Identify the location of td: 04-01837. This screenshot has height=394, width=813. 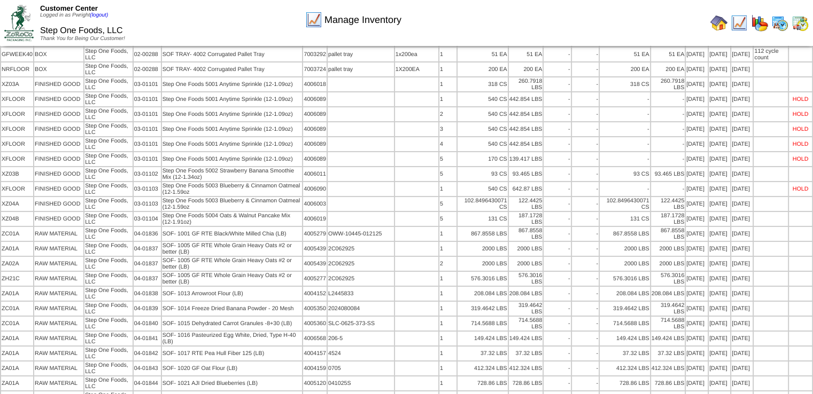
(147, 264).